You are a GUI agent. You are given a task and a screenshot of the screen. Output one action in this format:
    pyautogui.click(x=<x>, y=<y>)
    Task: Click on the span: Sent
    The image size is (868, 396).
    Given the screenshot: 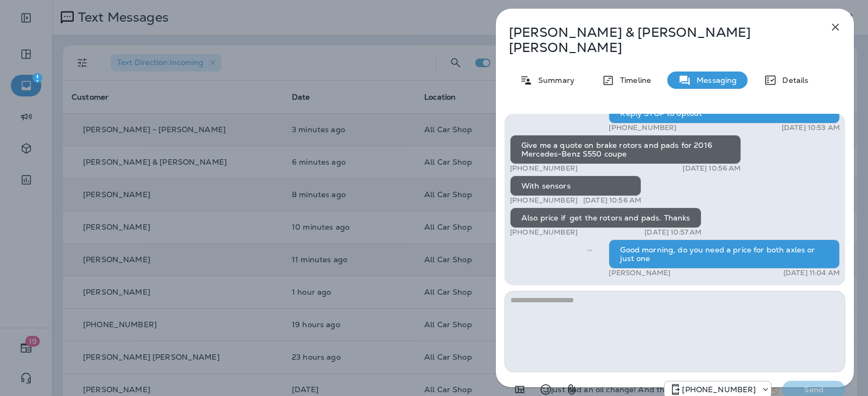 What is the action you would take?
    pyautogui.click(x=590, y=249)
    